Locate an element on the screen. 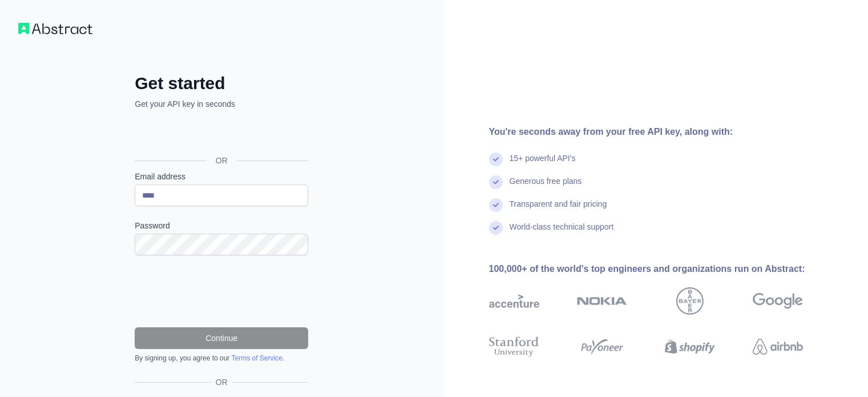 The height and width of the screenshot is (397, 868). div: By signing up, you agree to our . is located at coordinates (221, 358).